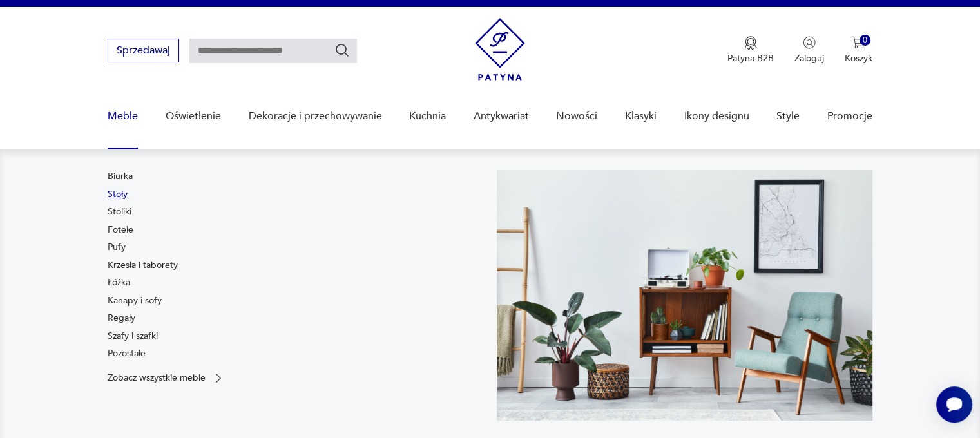 This screenshot has height=438, width=980. Describe the element at coordinates (859, 51) in the screenshot. I see `button: 0Koszyk` at that location.